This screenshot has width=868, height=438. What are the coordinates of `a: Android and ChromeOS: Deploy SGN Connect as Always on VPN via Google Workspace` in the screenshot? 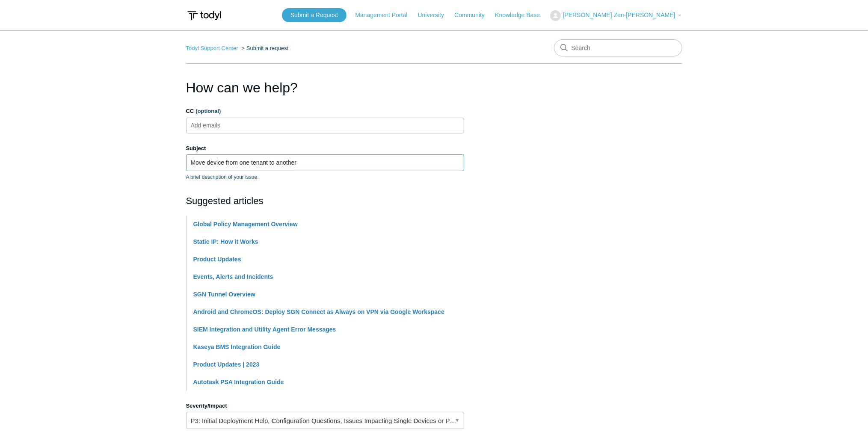 It's located at (319, 311).